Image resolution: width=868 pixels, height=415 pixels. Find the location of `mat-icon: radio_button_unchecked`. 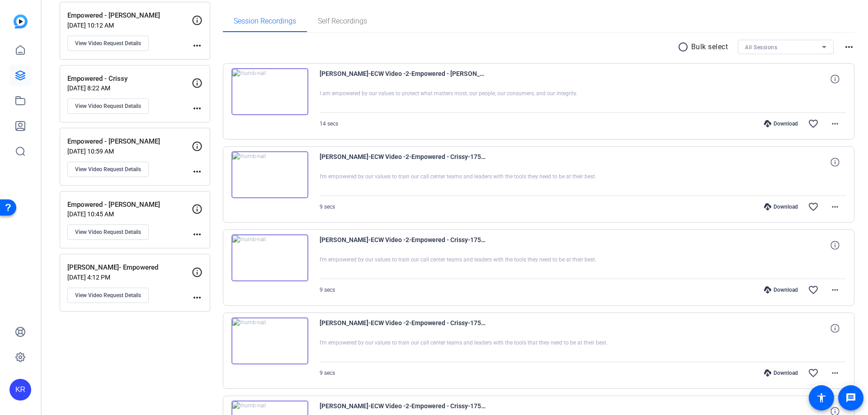

mat-icon: radio_button_unchecked is located at coordinates (684, 47).